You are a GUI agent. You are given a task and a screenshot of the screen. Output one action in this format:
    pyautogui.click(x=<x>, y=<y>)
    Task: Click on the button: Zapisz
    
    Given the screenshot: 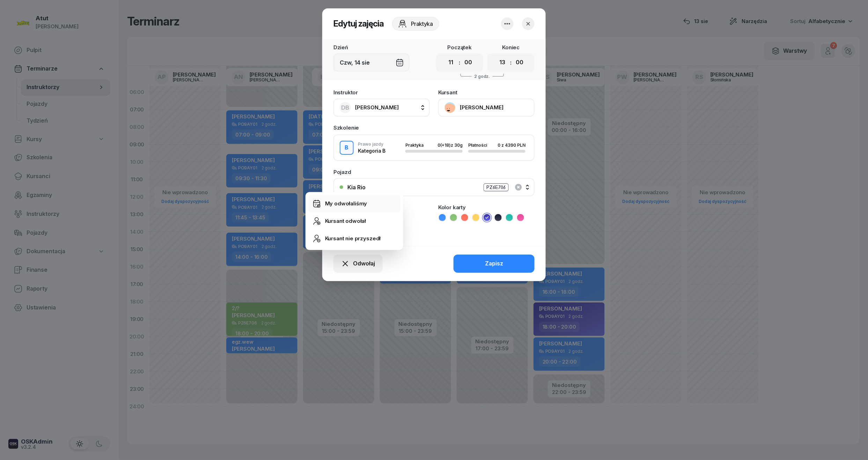 What is the action you would take?
    pyautogui.click(x=494, y=264)
    